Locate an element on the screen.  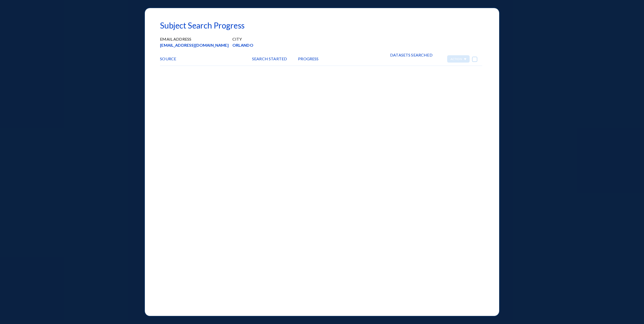
div: SOURCE is located at coordinates (206, 59).